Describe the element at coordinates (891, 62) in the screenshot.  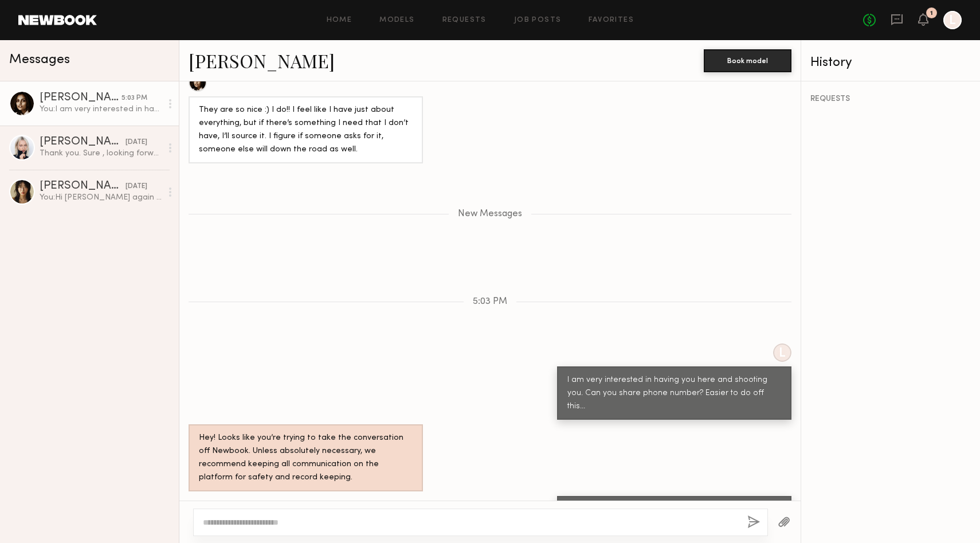
I see `div: History` at that location.